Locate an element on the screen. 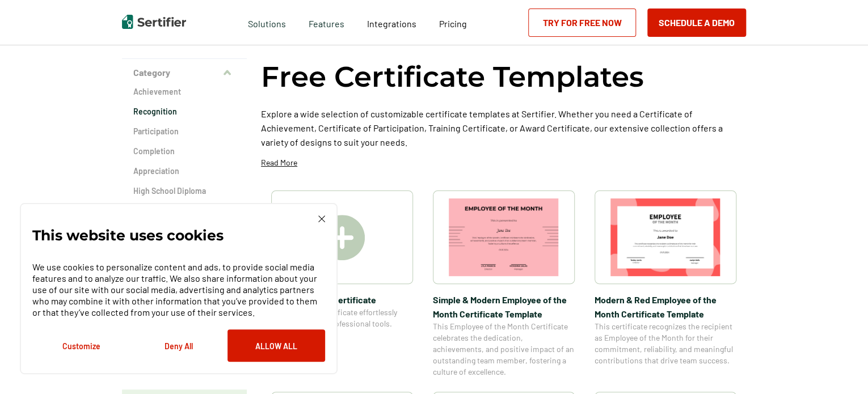 Image resolution: width=868 pixels, height=394 pixels. a: Modern & Red Employee of the Month Certificate TemplateModern & Red Employee of the Month Certifi... is located at coordinates (666, 284).